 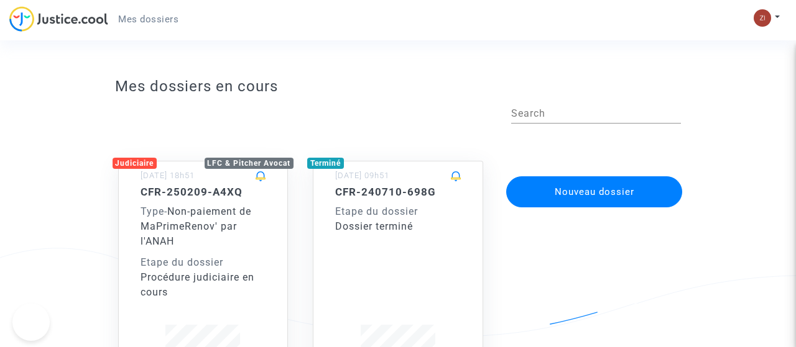 I want to click on span: Mes dossiers, so click(x=148, y=19).